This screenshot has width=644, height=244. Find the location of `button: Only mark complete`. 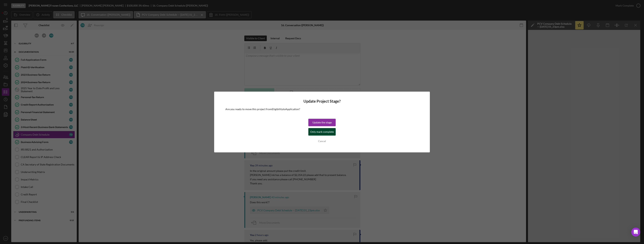

button: Only mark complete is located at coordinates (322, 132).